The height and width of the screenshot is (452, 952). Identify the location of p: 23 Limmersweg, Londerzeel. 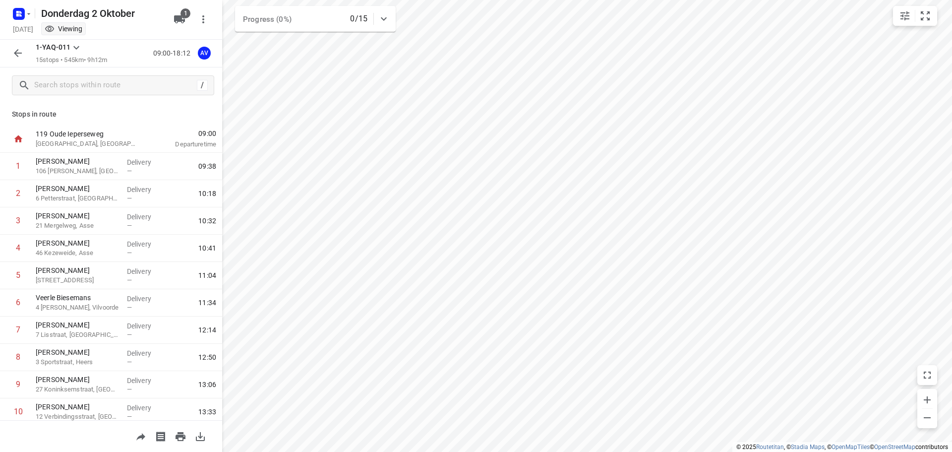
(77, 280).